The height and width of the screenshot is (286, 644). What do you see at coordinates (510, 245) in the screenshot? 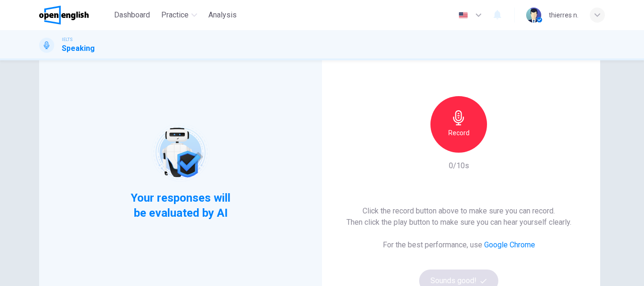
I see `a: Google Chrome` at bounding box center [510, 245].